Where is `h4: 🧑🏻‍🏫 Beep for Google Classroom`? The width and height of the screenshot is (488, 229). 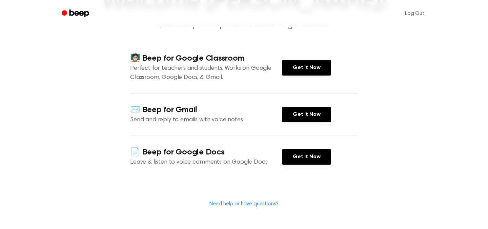
h4: 🧑🏻‍🏫 Beep for Google Classroom is located at coordinates (206, 58).